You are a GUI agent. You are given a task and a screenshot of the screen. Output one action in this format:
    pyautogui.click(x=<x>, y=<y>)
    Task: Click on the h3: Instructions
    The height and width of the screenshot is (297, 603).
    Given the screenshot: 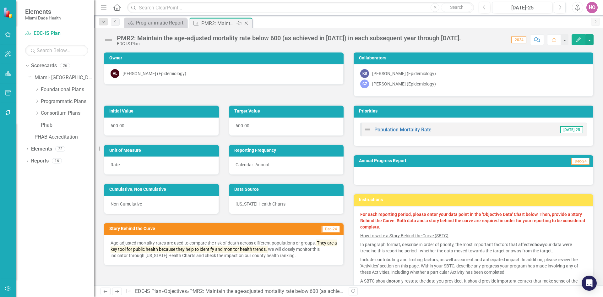 What is the action you would take?
    pyautogui.click(x=474, y=199)
    